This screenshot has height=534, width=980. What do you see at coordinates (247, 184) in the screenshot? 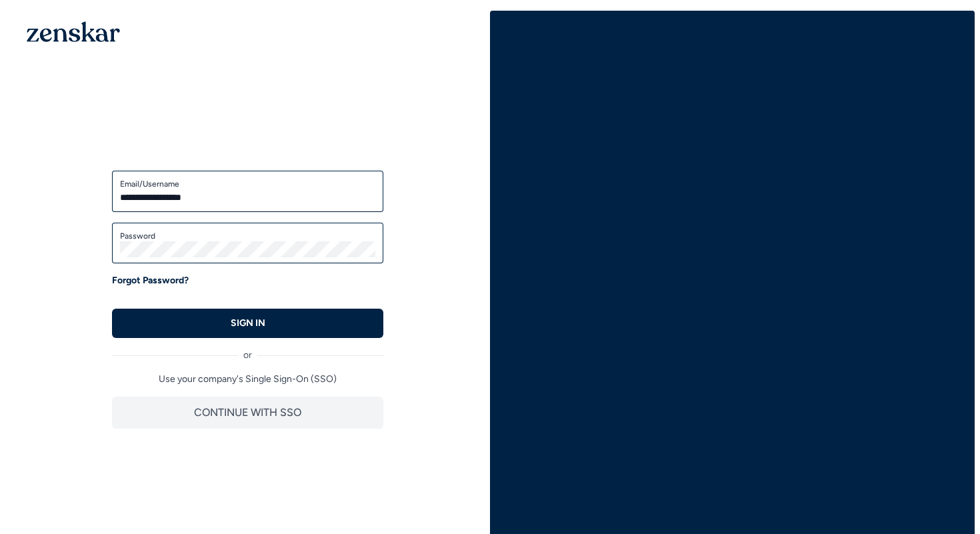
I see `label: Email/Username` at bounding box center [247, 184].